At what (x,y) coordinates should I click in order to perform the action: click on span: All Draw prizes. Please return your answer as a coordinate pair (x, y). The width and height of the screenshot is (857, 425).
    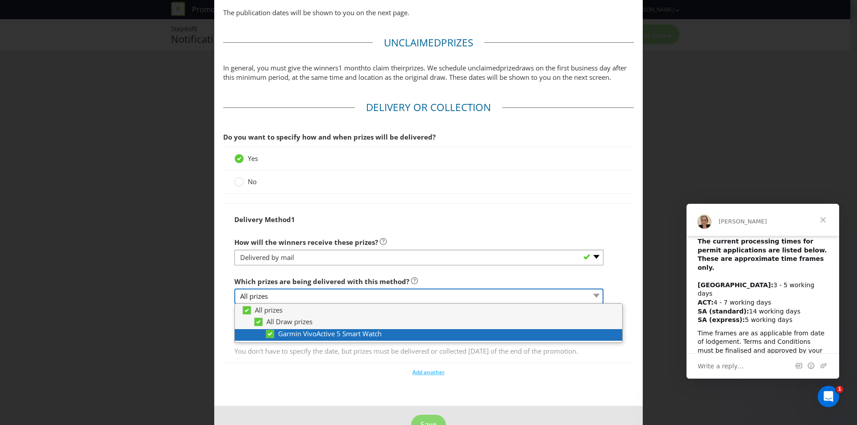
    Looking at the image, I should click on (289, 322).